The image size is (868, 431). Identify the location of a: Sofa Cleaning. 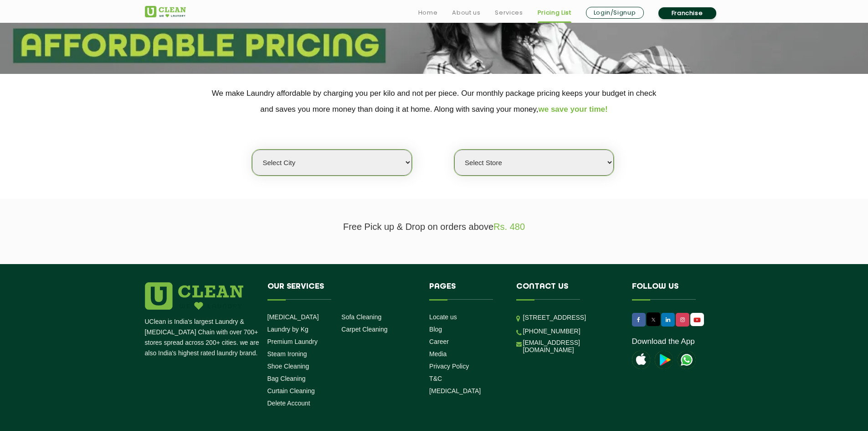
(362, 317).